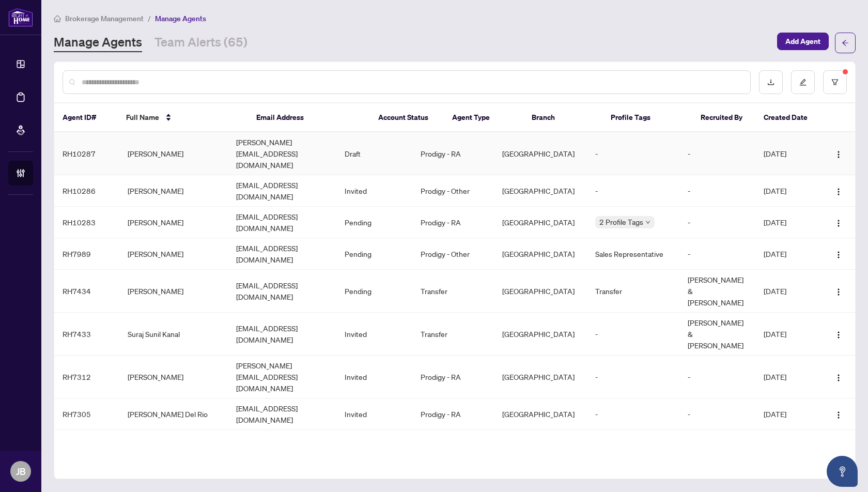 The image size is (868, 492). I want to click on th: Profile Tags, so click(648, 118).